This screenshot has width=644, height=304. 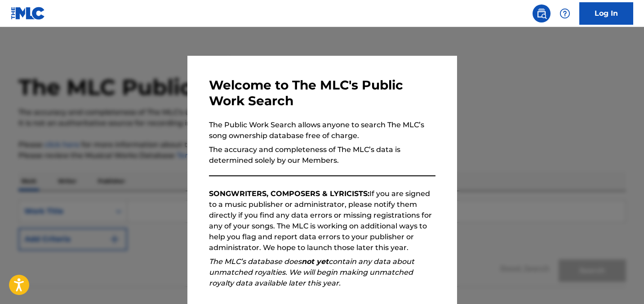 What do you see at coordinates (323, 155) in the screenshot?
I see `p: The accuracy and completeness of The MLC’s data is determined solely by our Members.` at bounding box center [323, 155].